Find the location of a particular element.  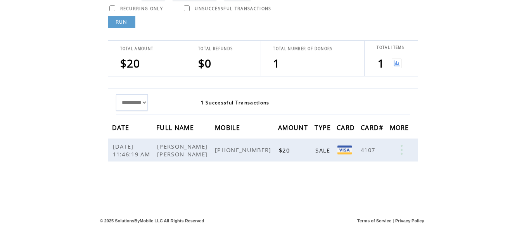

span: TYPE is located at coordinates (324, 128).